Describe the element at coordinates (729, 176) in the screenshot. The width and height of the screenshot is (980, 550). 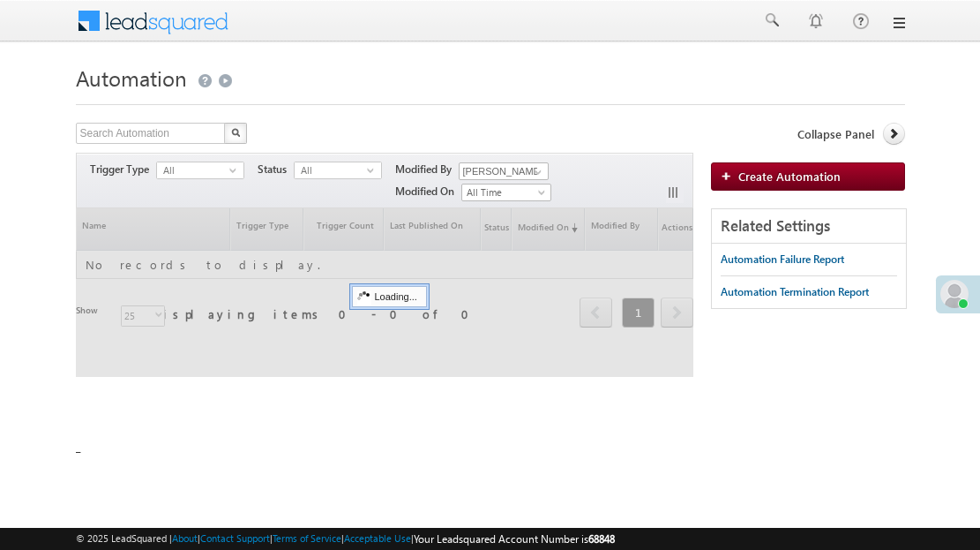
I see `img: add_icon.png` at that location.